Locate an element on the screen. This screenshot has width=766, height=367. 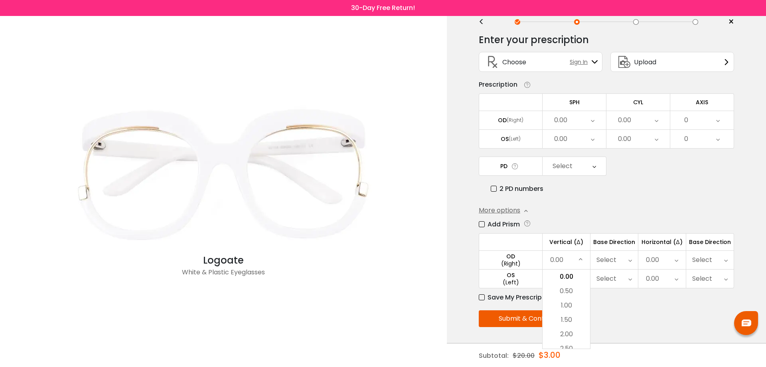
label: Add Prism is located at coordinates (499, 224).